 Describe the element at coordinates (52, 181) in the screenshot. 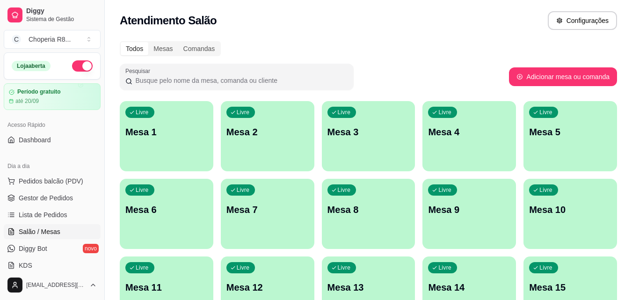

I see `button: Pedidos balcão (PDV)` at that location.